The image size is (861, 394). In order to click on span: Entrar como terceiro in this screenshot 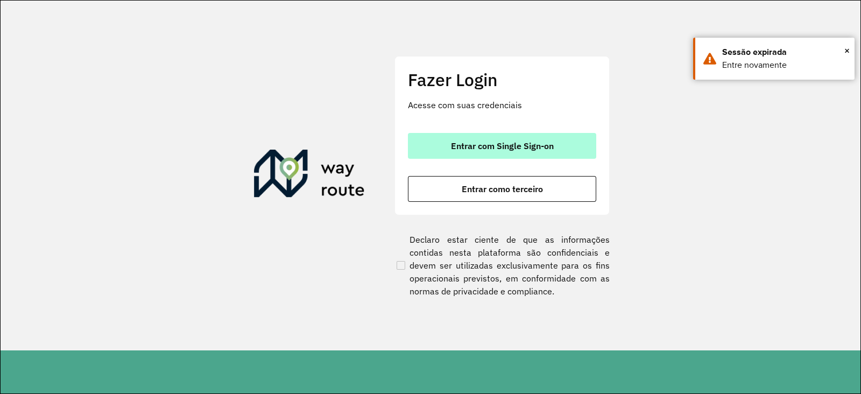, I will do `click(502, 189)`.